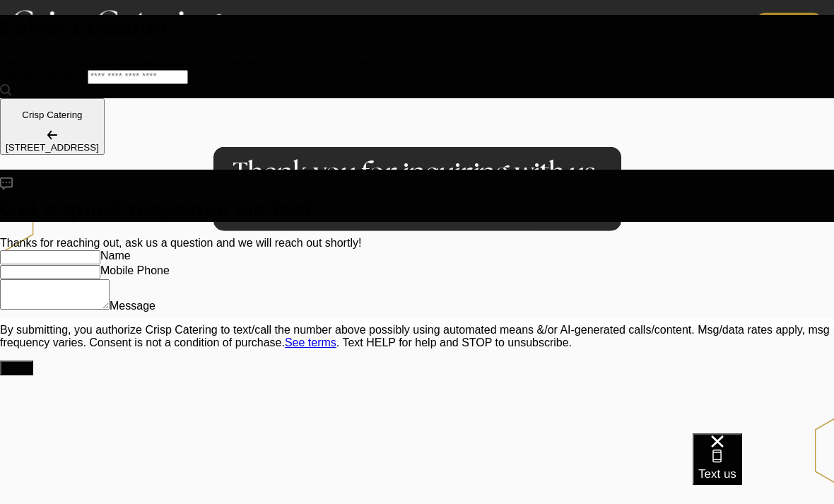 The height and width of the screenshot is (504, 834). What do you see at coordinates (132, 306) in the screenshot?
I see `label: Message` at bounding box center [132, 306].